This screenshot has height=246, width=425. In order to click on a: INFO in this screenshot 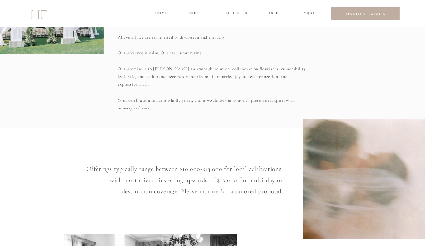, I will do `click(275, 14)`.